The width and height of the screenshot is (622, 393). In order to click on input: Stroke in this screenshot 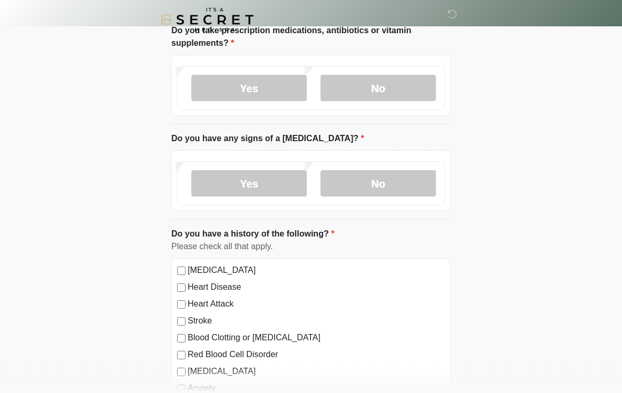, I will do `click(181, 322)`.